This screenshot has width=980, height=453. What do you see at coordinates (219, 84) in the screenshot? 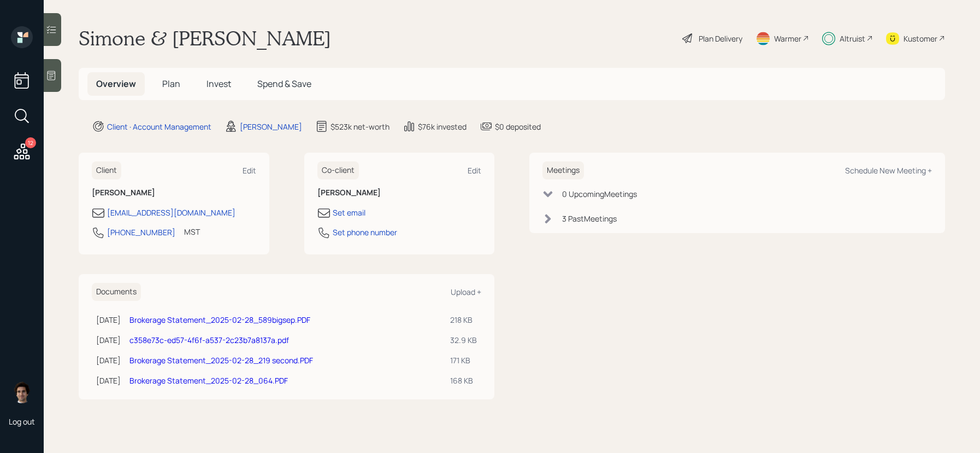
I see `span: Invest` at bounding box center [219, 84].